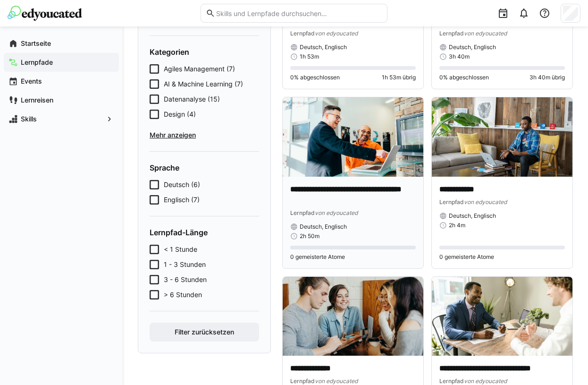 The image size is (588, 385). What do you see at coordinates (199, 69) in the screenshot?
I see `span: Agiles Management (7)` at bounding box center [199, 69].